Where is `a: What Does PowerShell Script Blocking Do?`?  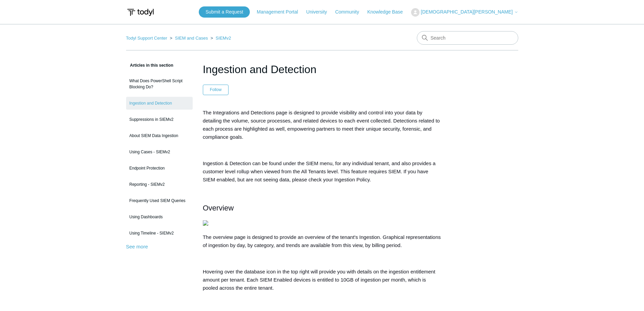 a: What Does PowerShell Script Blocking Do? is located at coordinates (159, 84).